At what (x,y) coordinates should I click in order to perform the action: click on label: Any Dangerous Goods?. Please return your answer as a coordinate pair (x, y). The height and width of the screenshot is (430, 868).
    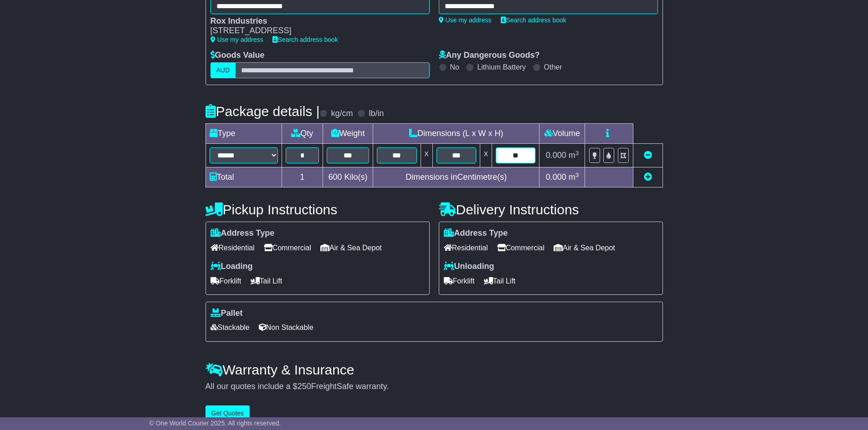
    Looking at the image, I should click on (489, 55).